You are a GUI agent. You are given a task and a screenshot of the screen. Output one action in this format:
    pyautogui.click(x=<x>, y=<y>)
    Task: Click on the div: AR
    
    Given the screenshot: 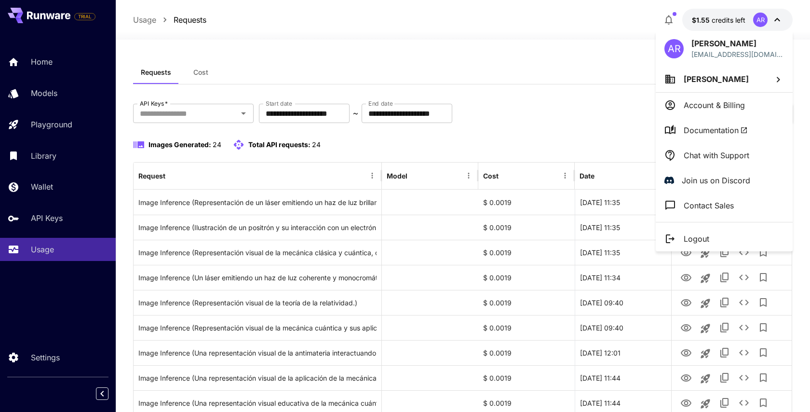 What is the action you would take?
    pyautogui.click(x=674, y=49)
    